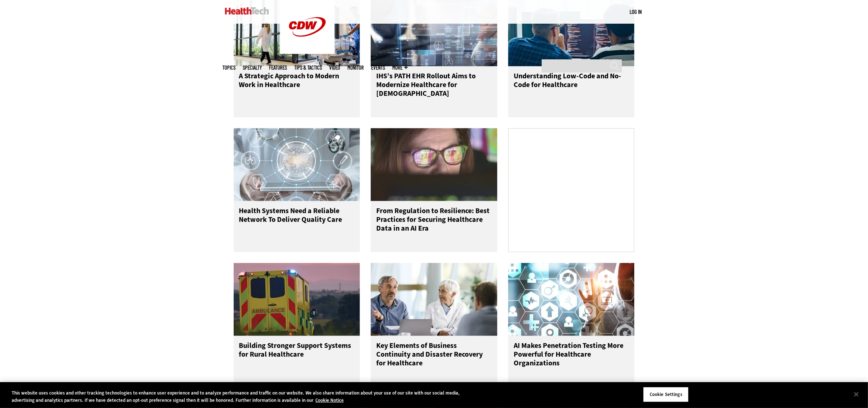 The height and width of the screenshot is (408, 868). Describe the element at coordinates (330, 400) in the screenshot. I see `a: More information about your privacy` at that location.